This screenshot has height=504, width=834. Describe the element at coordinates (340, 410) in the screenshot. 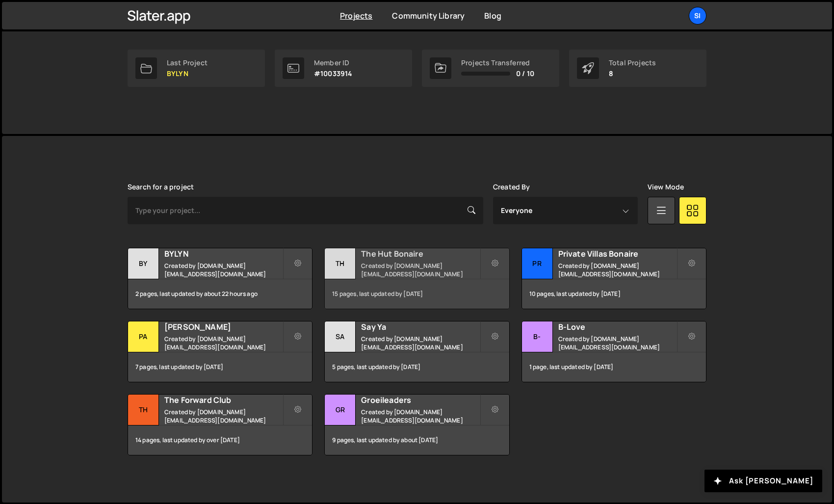

I see `div: Gr` at that location.